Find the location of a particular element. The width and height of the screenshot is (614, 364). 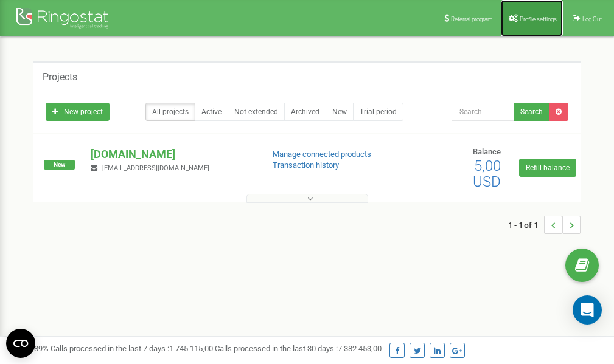

a: Active is located at coordinates (212, 112).